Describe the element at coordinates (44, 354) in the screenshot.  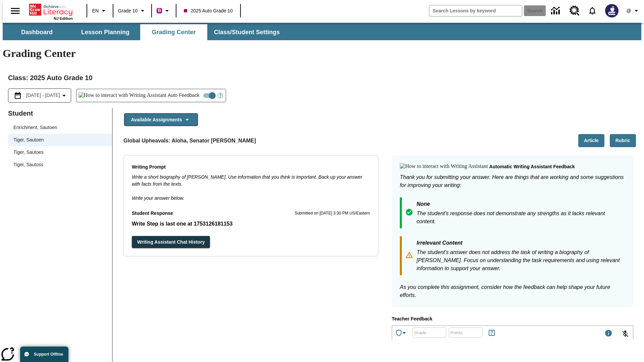
I see `button: Support Offline` at that location.